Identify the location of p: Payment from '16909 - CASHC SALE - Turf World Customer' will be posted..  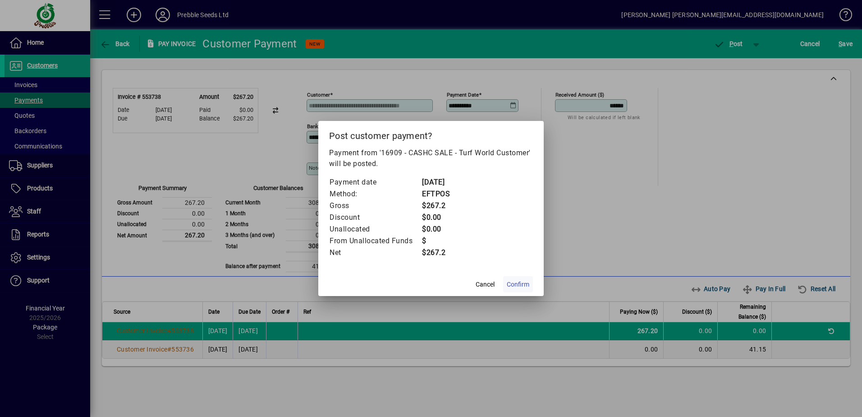
(431, 158).